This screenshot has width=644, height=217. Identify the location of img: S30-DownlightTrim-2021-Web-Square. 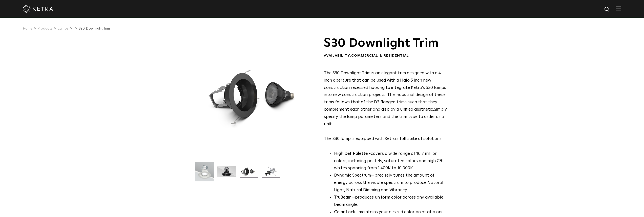
(205, 173).